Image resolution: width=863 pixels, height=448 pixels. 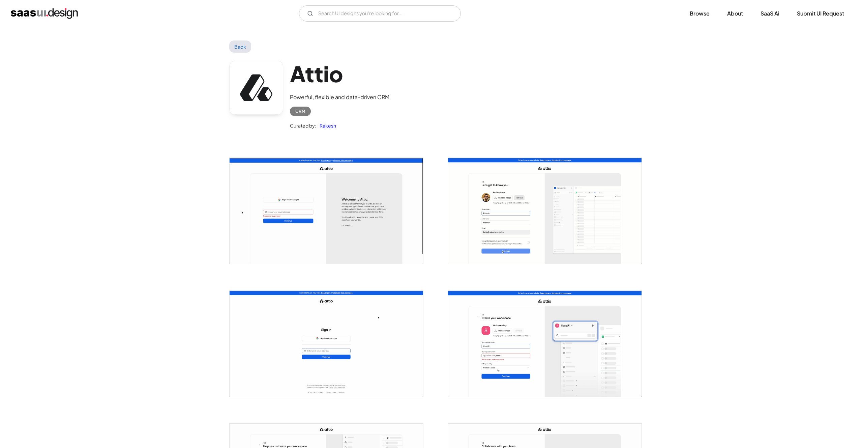 What do you see at coordinates (340, 74) in the screenshot?
I see `h1: Attio` at bounding box center [340, 74].